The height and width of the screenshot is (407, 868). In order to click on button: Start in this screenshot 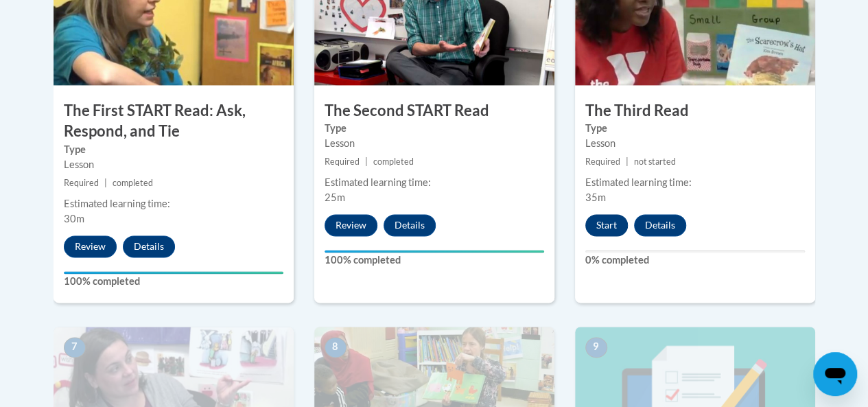, I will do `click(606, 224)`.